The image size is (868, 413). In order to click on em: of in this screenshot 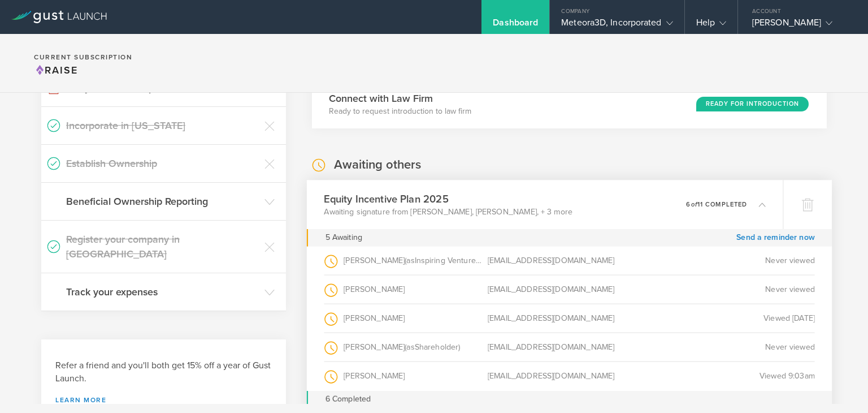, I will do `click(694, 204)`.